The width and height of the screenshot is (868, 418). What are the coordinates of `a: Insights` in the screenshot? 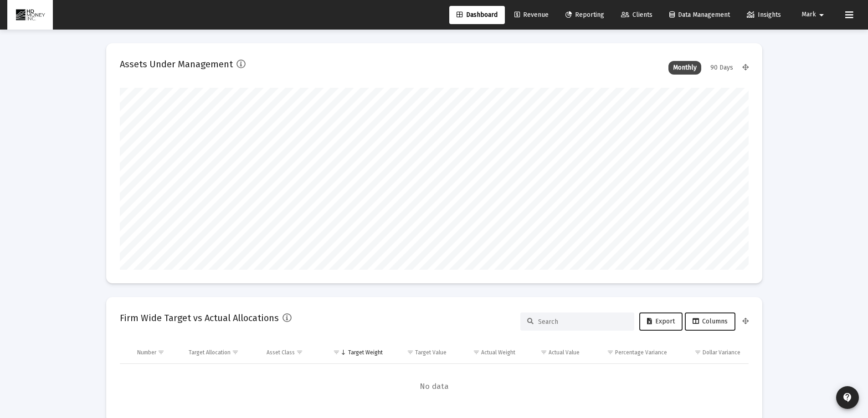 It's located at (764, 15).